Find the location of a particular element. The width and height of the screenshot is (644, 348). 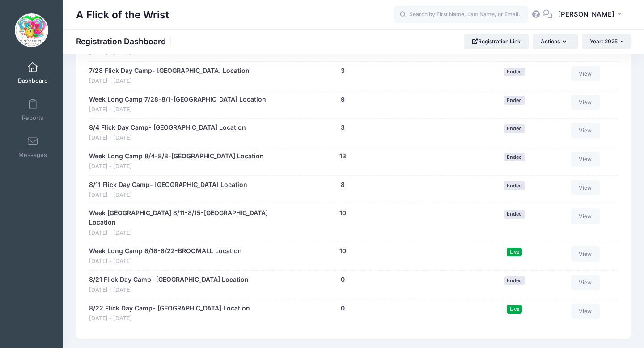

a: Registration Link is located at coordinates (496, 42).